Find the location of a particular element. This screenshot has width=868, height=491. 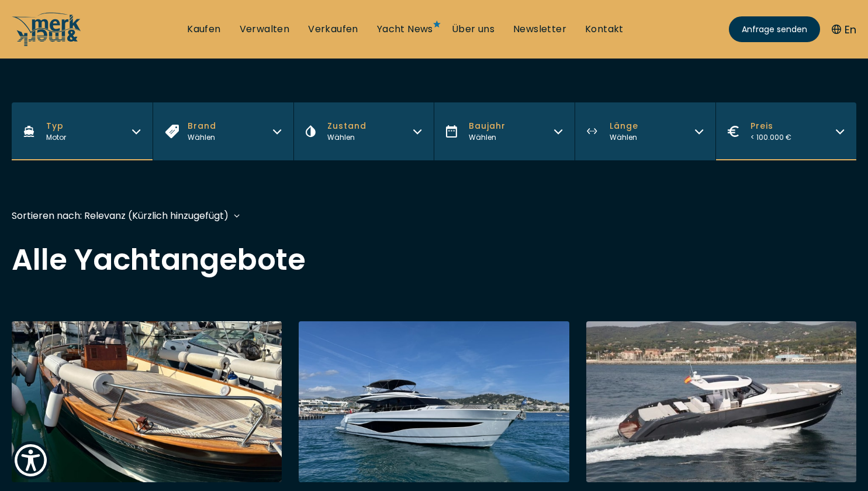

span: Zustand is located at coordinates (346, 125).